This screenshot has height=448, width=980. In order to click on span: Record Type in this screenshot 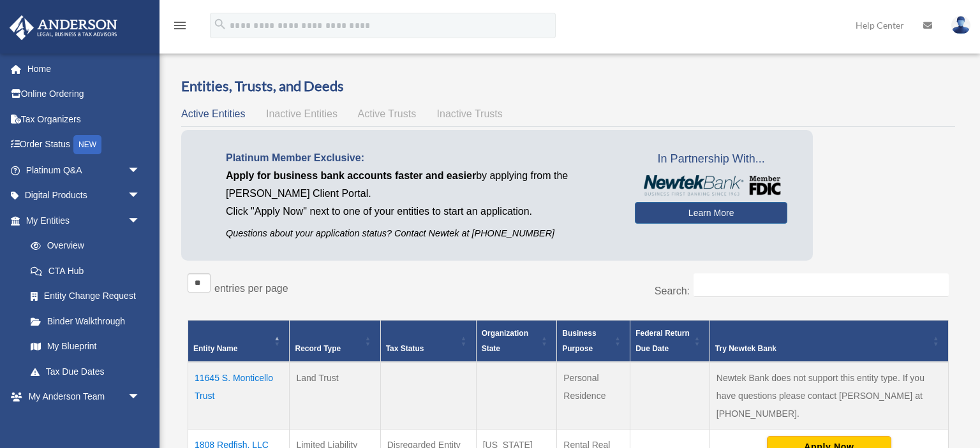, I will do `click(318, 349)`.